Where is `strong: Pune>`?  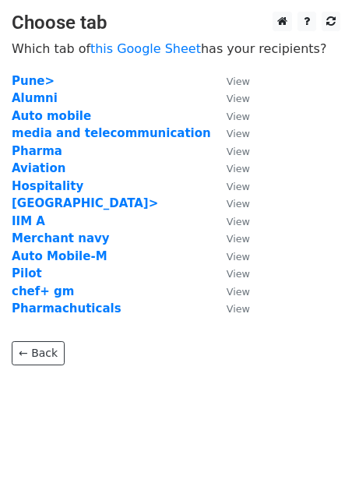
strong: Pune> is located at coordinates (33, 81).